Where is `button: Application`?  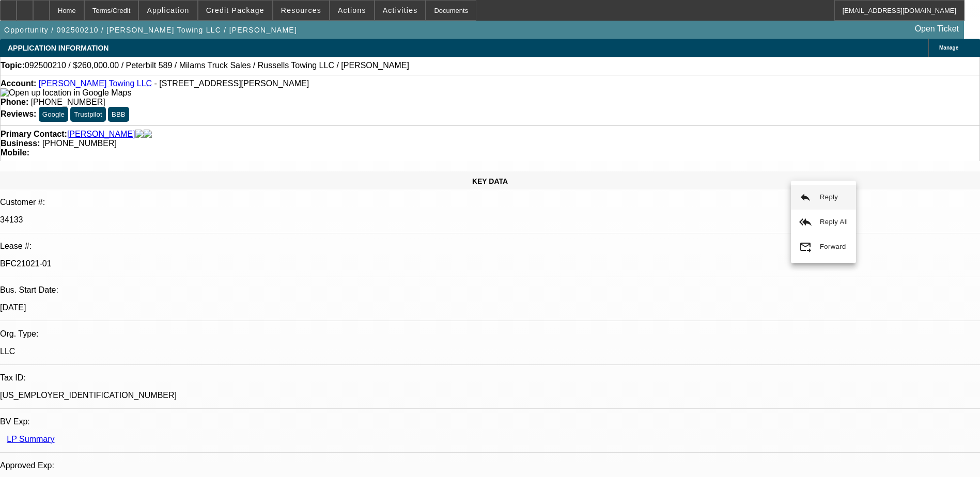 button: Application is located at coordinates (168, 10).